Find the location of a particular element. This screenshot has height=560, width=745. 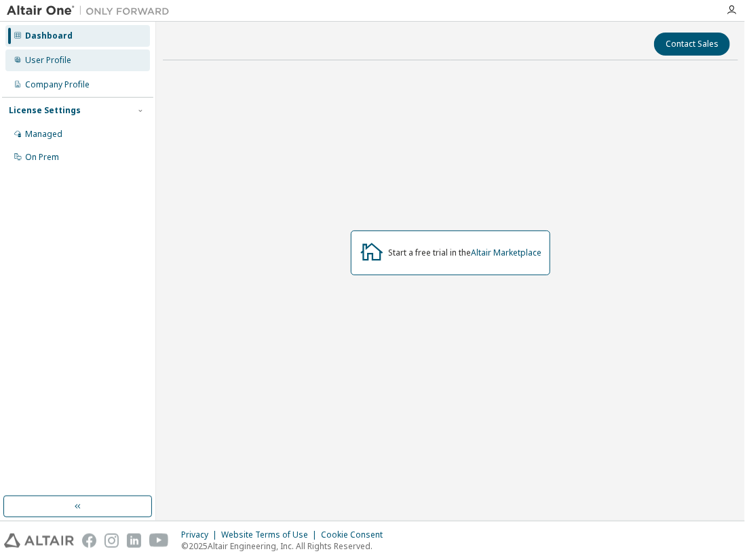

div: Start a free trial in the is located at coordinates (465, 253).